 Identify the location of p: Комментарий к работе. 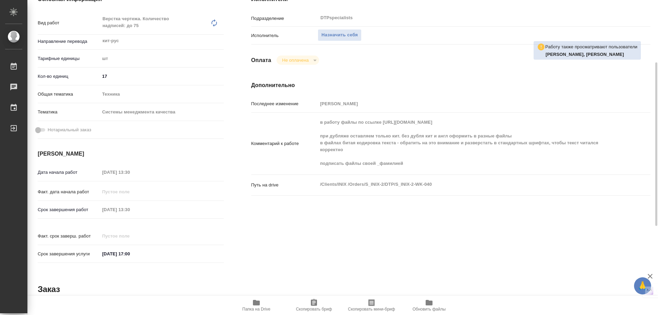
(284, 144).